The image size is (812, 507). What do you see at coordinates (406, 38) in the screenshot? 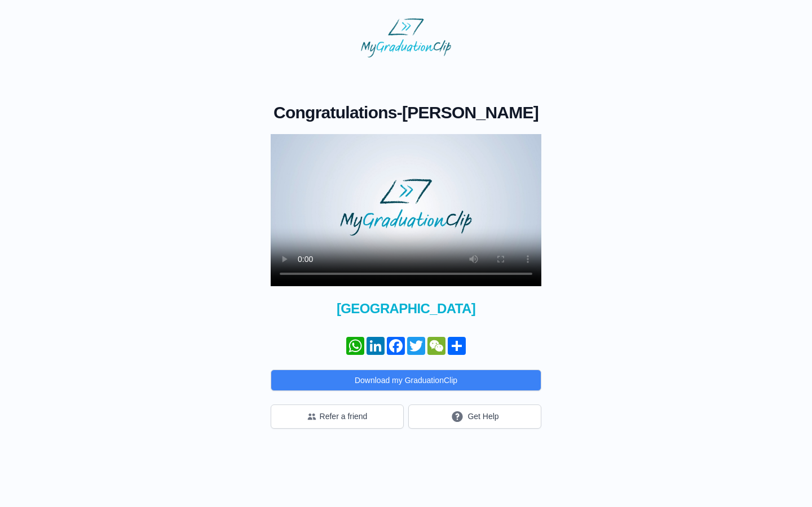
I see `img: MyGraduationClip` at bounding box center [406, 38].